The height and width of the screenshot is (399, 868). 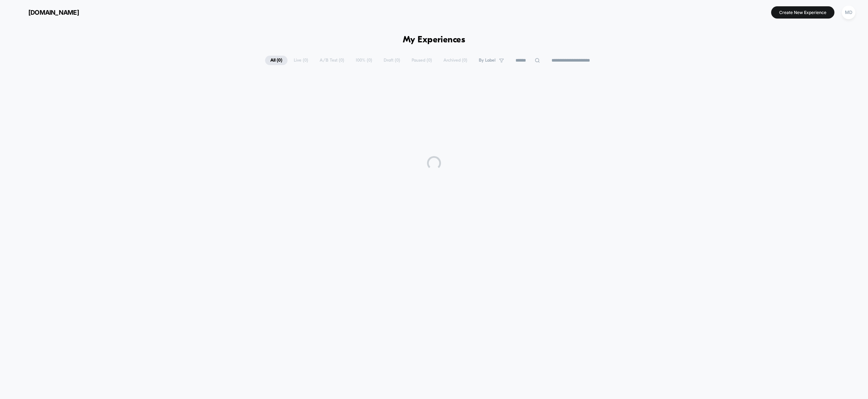 I want to click on button: MD, so click(x=848, y=12).